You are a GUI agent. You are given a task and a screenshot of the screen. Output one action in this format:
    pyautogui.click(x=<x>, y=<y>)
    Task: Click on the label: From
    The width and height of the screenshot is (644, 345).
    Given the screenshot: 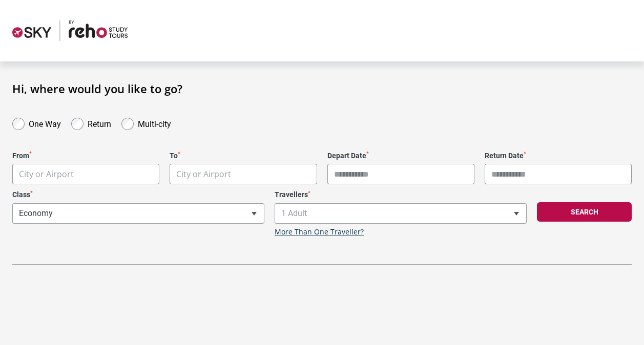 What is the action you would take?
    pyautogui.click(x=86, y=156)
    